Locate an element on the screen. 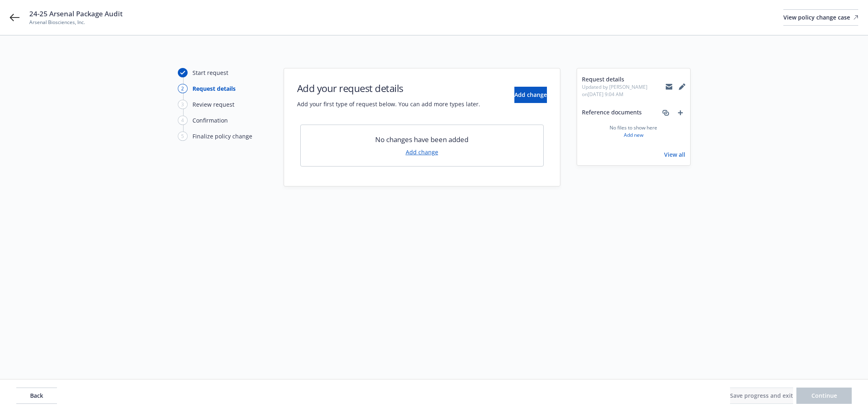 The image size is (868, 412). span: Add change is located at coordinates (531, 95).